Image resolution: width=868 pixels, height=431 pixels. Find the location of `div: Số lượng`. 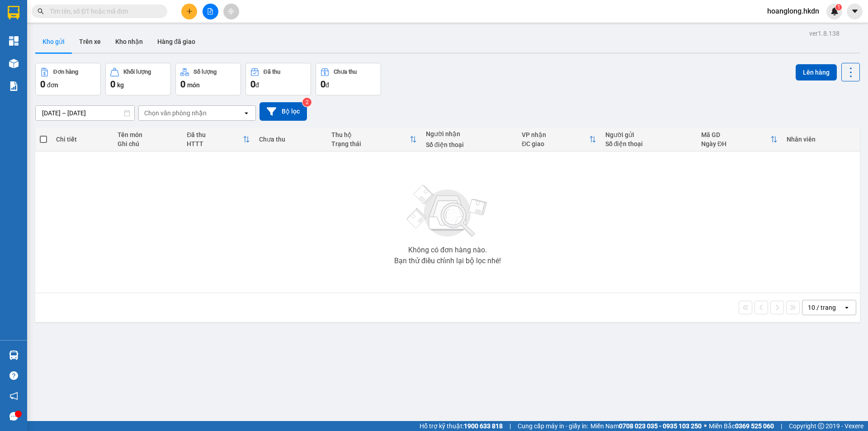

div: Số lượng is located at coordinates (205, 72).